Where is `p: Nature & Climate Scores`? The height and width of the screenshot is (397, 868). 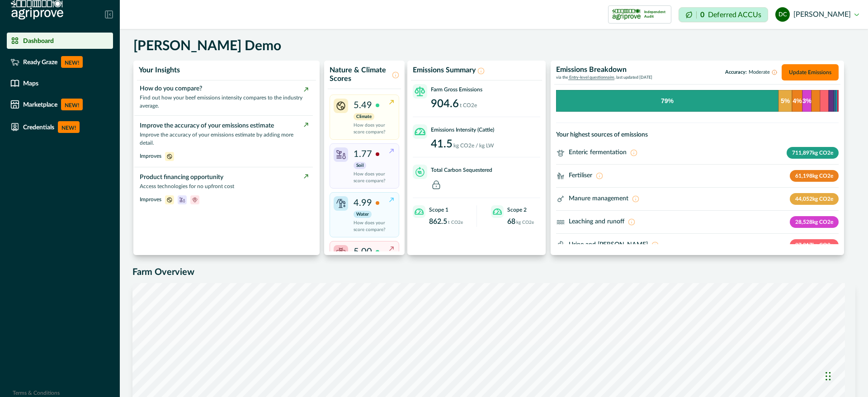 p: Nature & Climate Scores is located at coordinates (360, 75).